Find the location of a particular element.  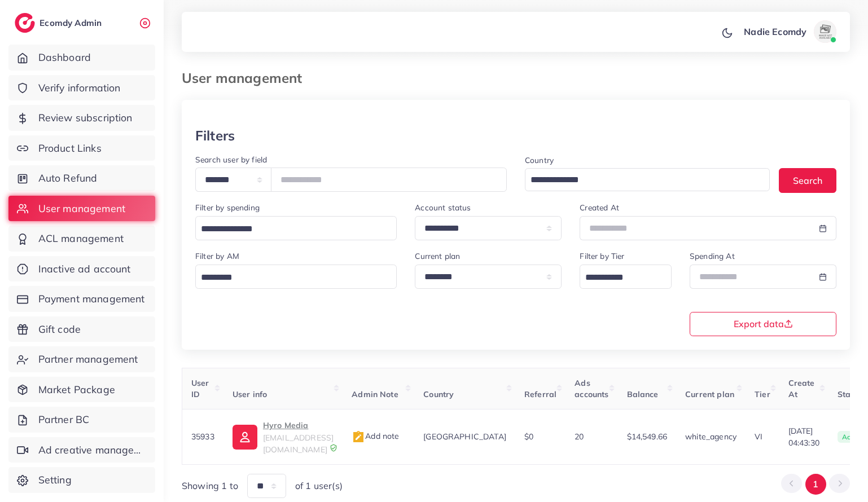

img: 9CAL8B2pu8EFxCJHYAAAAldEVYdGRhdGU6Y3JlYXRlADIwMjItMTItMDlUMDQ6NTg6MzkrMDA6MDBXSlgLAAAAJXRFWHRkYXR... is located at coordinates (334, 447).